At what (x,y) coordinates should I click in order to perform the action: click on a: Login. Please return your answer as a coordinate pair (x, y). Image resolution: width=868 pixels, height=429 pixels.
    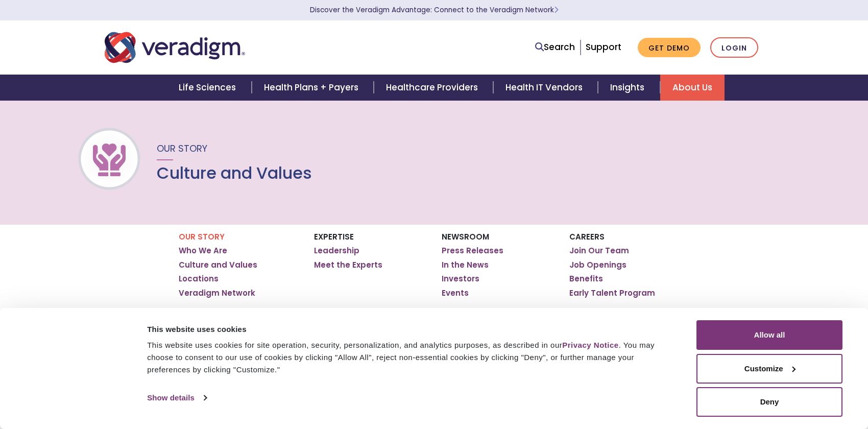
    Looking at the image, I should click on (734, 47).